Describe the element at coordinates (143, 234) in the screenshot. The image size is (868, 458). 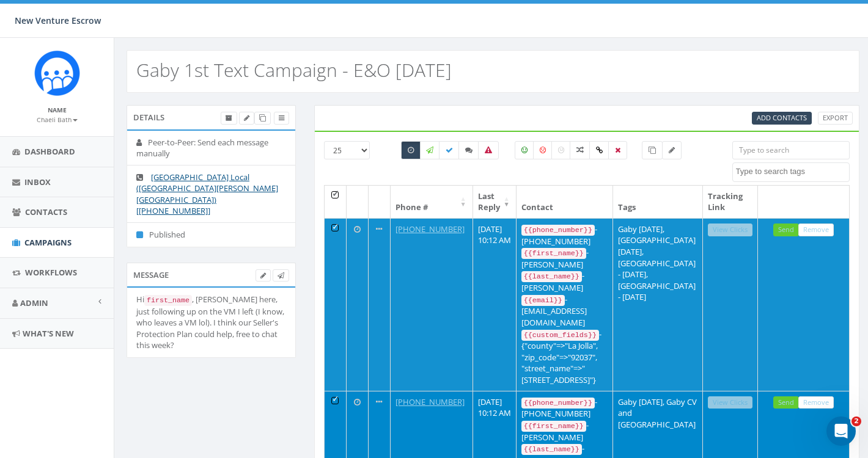
I see `i: Published` at that location.